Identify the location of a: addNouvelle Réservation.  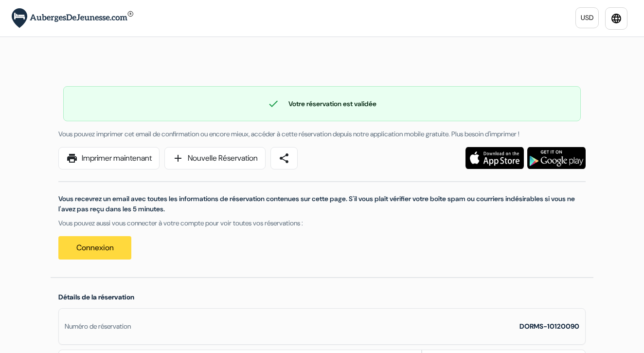
(215, 158).